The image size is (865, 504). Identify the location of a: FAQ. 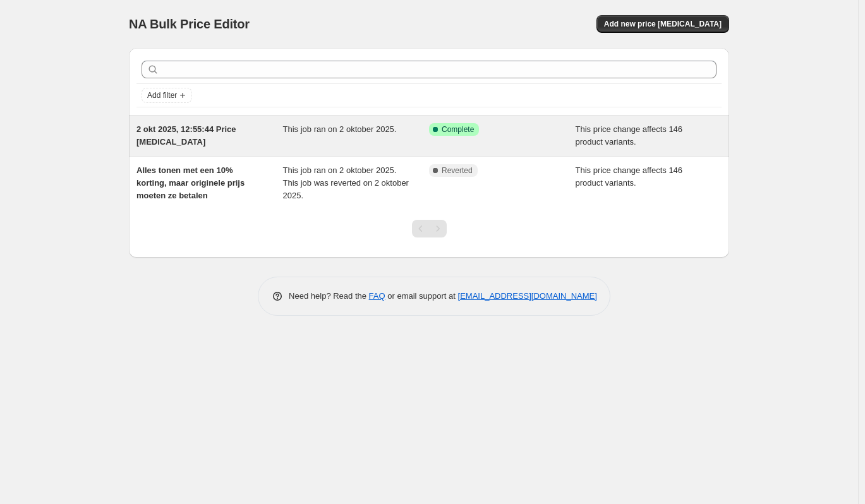
(377, 296).